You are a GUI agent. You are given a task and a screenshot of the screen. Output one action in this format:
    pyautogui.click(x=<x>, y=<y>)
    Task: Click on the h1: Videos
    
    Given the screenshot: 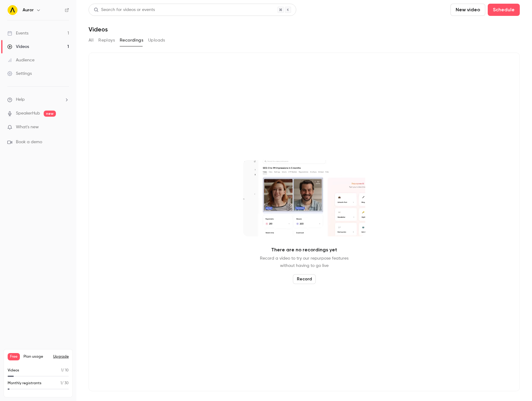 What is the action you would take?
    pyautogui.click(x=98, y=29)
    